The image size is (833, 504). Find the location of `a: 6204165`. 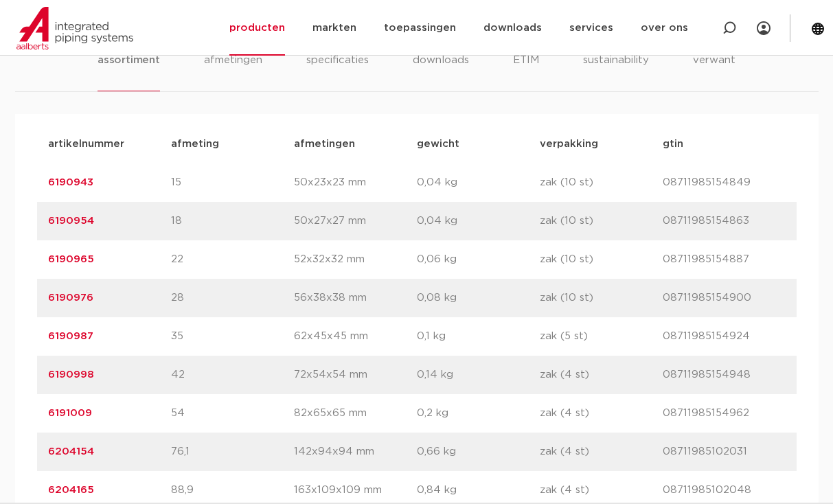

a: 6204165 is located at coordinates (71, 490).